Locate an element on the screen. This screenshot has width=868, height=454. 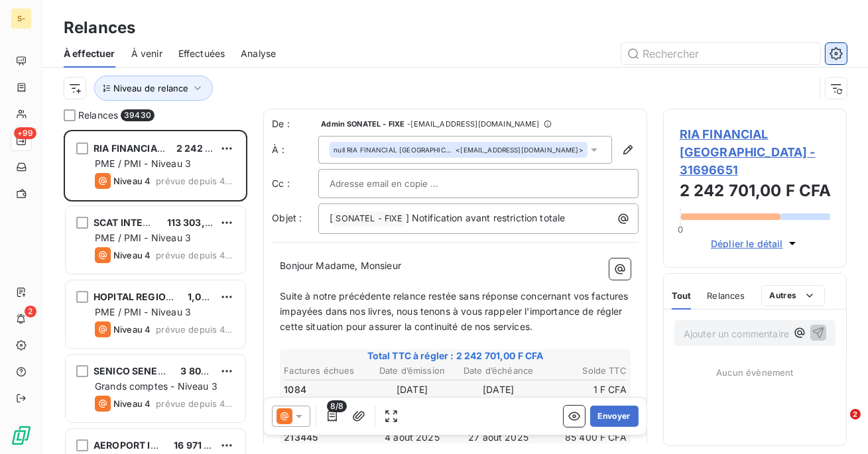
th: Date d’échéance is located at coordinates (499, 371).